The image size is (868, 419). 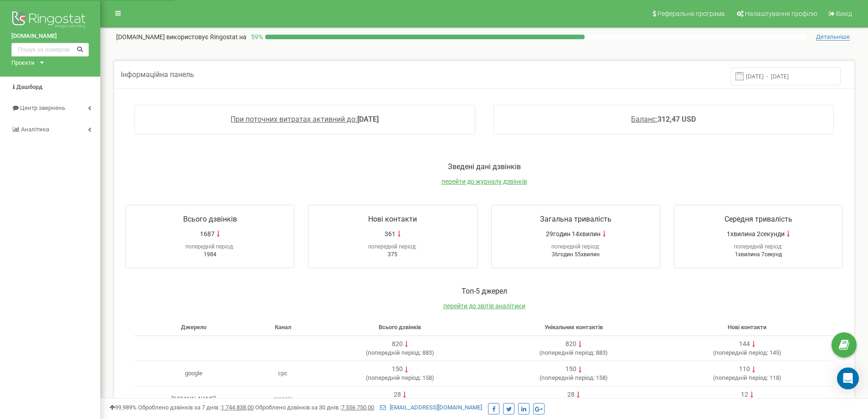 I want to click on span: Центр звернень, so click(x=42, y=108).